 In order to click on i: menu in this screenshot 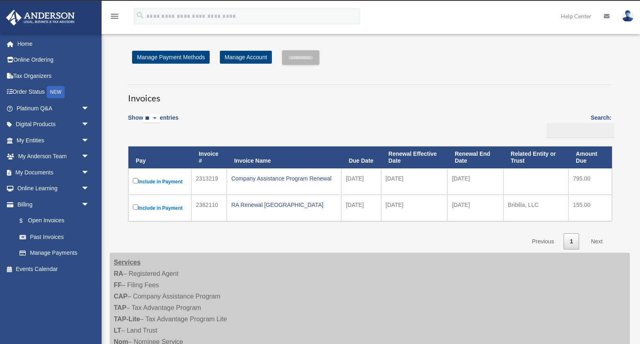, I will do `click(115, 16)`.